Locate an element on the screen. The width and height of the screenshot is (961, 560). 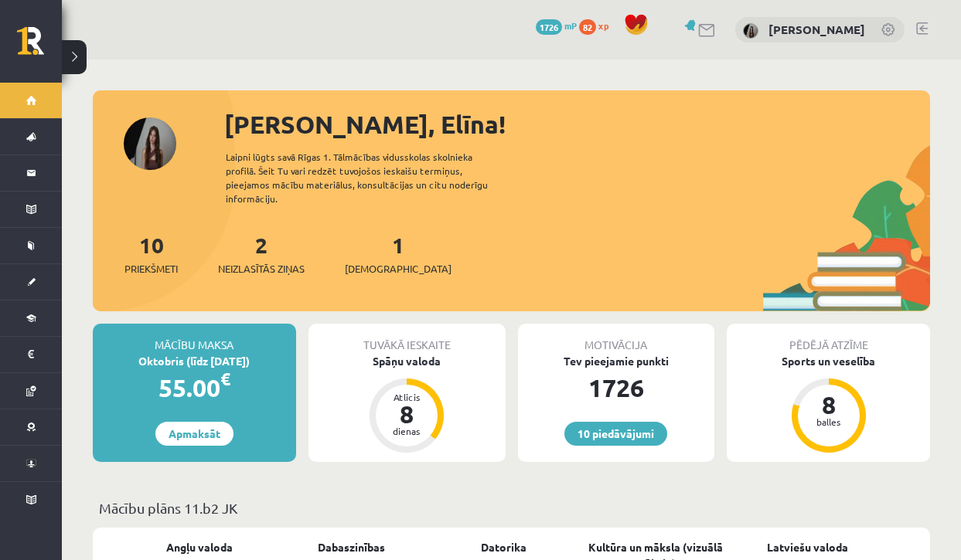
div: 55.00 is located at coordinates (194, 388).